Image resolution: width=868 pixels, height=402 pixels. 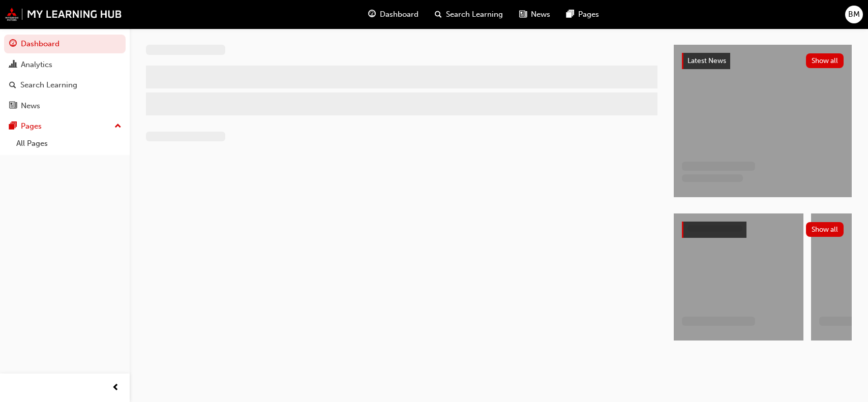 What do you see at coordinates (65, 44) in the screenshot?
I see `a: Dashboard` at bounding box center [65, 44].